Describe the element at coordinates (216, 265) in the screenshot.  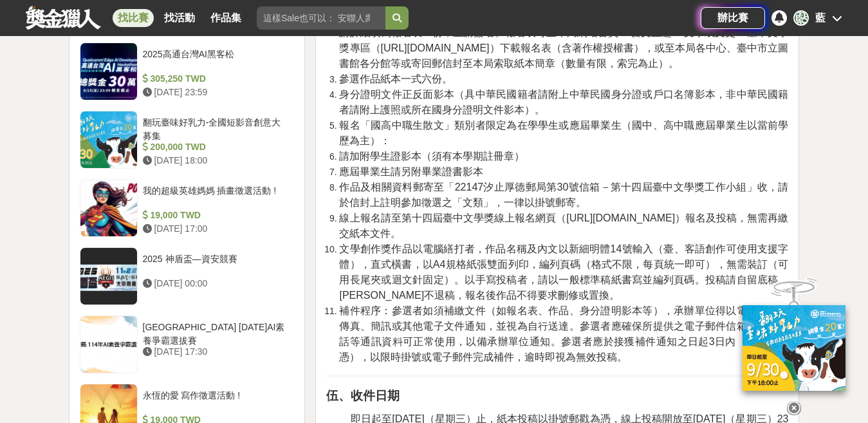
I see `div: 2025 神盾盃—資安競賽` at that location.